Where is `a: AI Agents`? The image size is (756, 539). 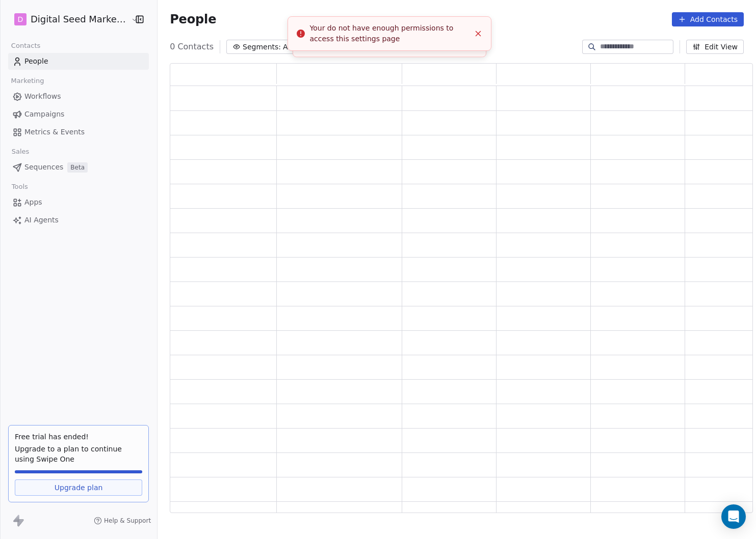 a: AI Agents is located at coordinates (78, 220).